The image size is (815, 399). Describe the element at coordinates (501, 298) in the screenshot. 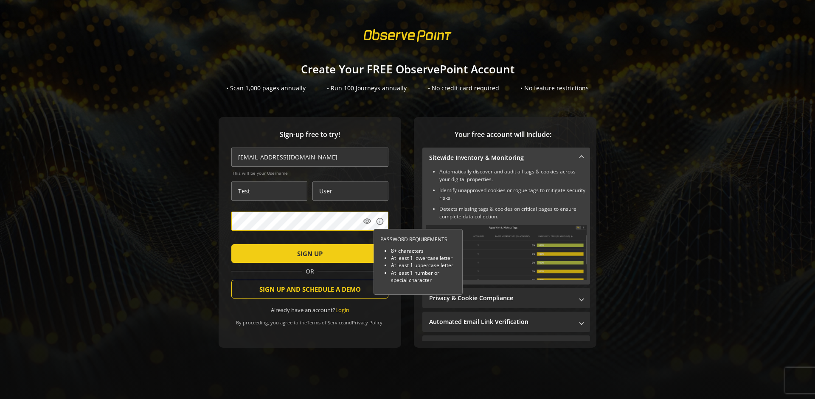

I see `mat-panel-title: Privacy & Cookie Compliance` at that location.